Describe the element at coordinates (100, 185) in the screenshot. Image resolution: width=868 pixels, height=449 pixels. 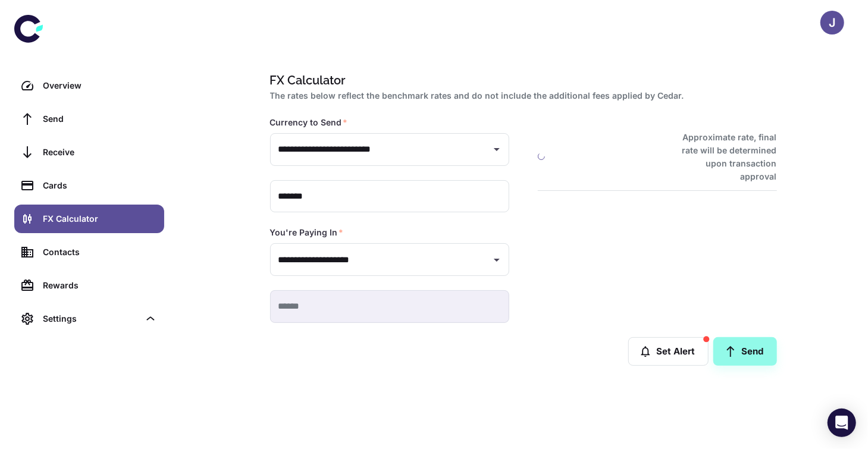
I see `div: Cards` at that location.